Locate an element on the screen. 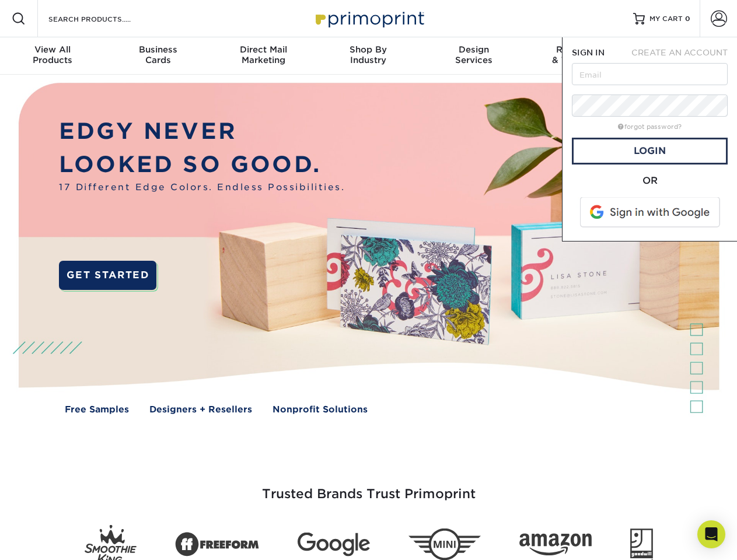 Image resolution: width=737 pixels, height=560 pixels. a: Designers + Resellers is located at coordinates (201, 409).